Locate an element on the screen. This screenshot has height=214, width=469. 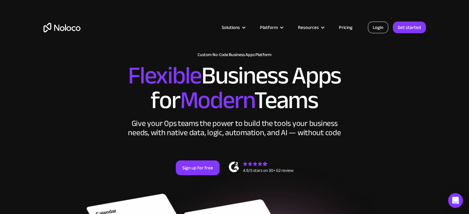
a: Login is located at coordinates (378, 27).